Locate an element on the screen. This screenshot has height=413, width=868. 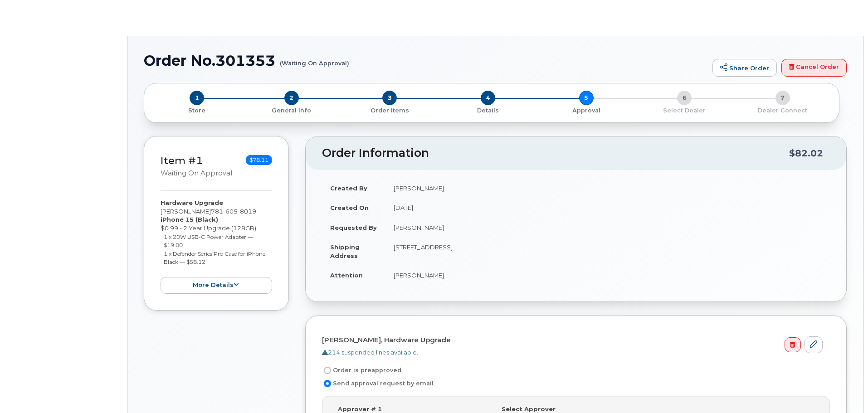
a: 4 Details is located at coordinates (488, 110).